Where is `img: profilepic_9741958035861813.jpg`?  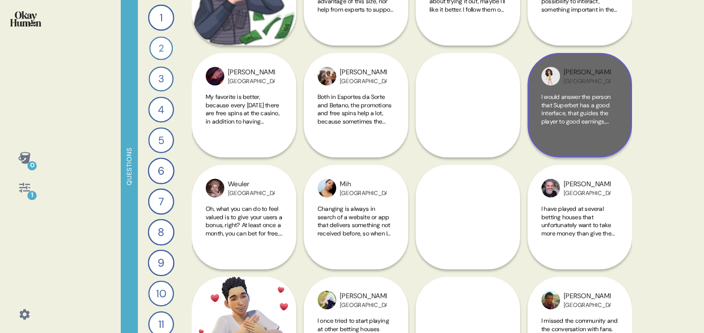 img: profilepic_9741958035861813.jpg is located at coordinates (215, 188).